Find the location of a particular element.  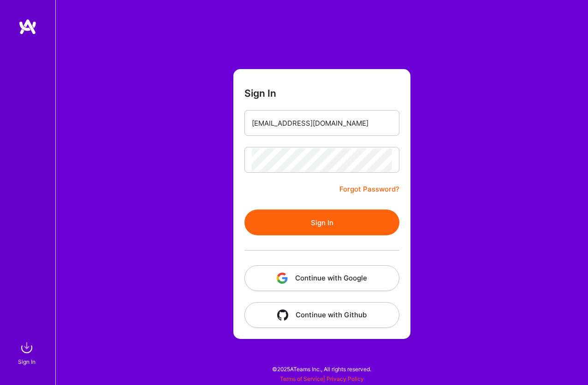

a: Forgot Password? is located at coordinates (369, 190).